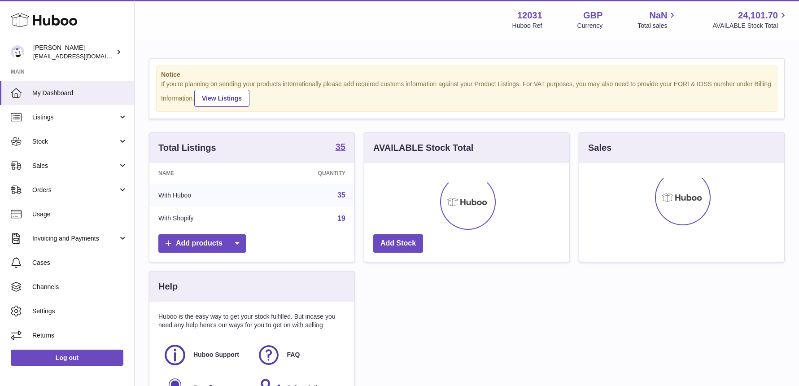  I want to click on h3: Help, so click(168, 286).